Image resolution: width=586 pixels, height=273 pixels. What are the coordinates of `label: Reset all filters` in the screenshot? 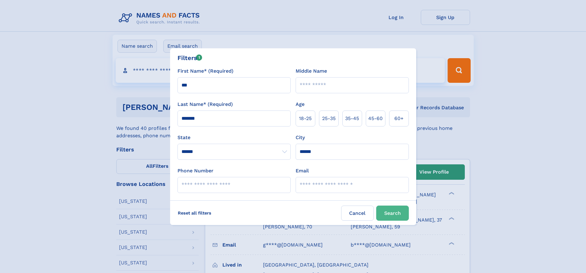 It's located at (194, 213).